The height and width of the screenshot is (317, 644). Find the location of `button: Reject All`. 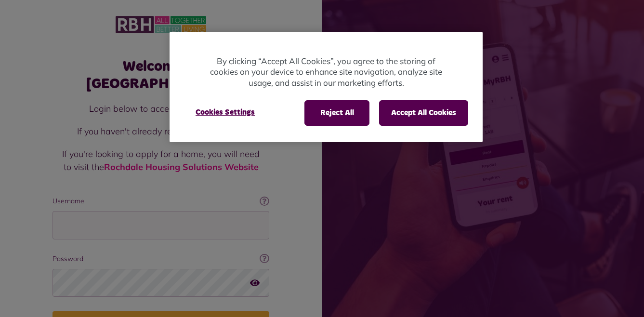

button: Reject All is located at coordinates (337, 113).